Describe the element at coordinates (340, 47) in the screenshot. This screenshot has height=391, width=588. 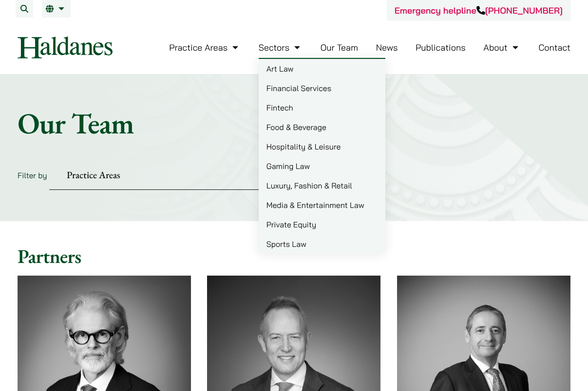
I see `a: Our Team` at that location.